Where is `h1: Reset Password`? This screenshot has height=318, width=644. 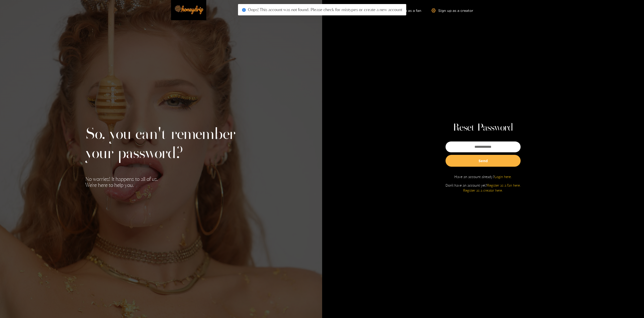 h1: Reset Password is located at coordinates (482, 128).